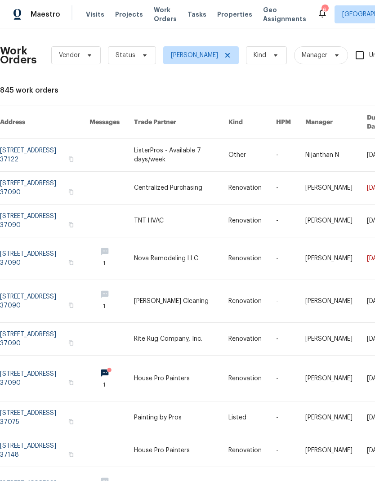  Describe the element at coordinates (174, 221) in the screenshot. I see `td: TNT HVAC` at that location.